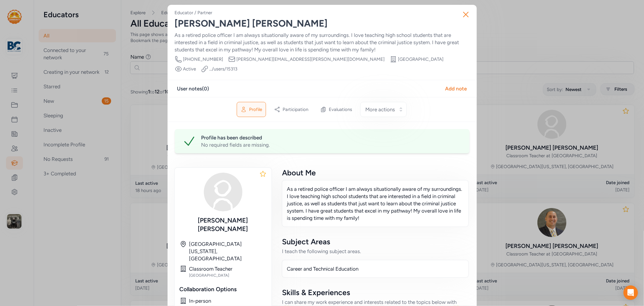 This screenshot has width=644, height=306. Describe the element at coordinates (375, 204) in the screenshot. I see `p: As a retired police officer I am always situationally aware of my surroundings. I love teaching h...` at that location.